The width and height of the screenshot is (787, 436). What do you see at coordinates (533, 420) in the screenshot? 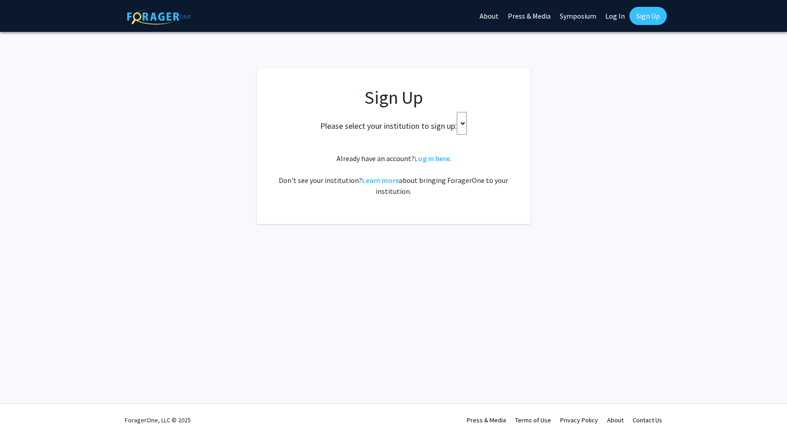
I see `a: Terms of Use` at bounding box center [533, 420].